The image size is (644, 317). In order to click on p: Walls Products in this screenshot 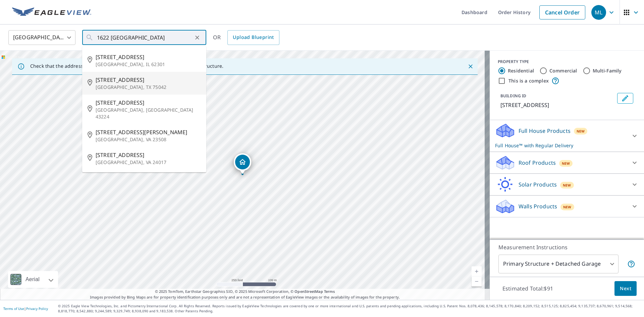, I will do `click(538, 206)`.